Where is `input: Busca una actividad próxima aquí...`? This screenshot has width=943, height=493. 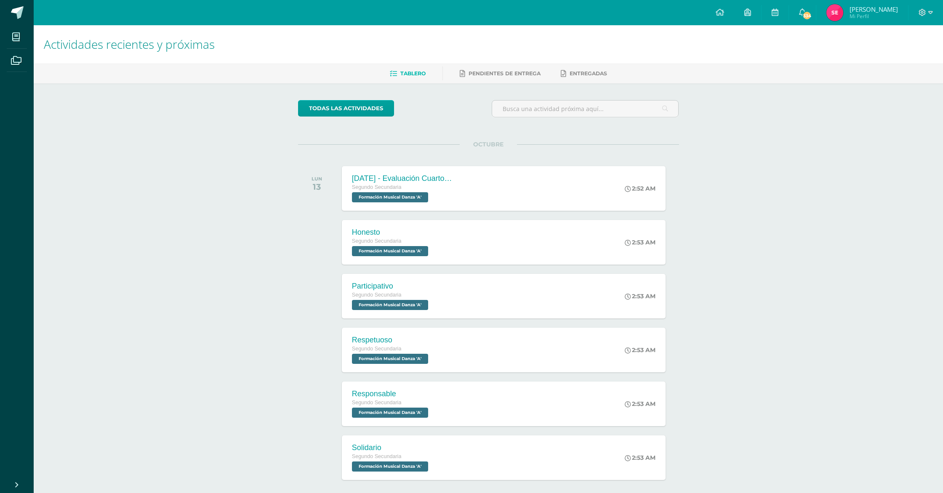
input: Busca una actividad próxima aquí... is located at coordinates (585, 109).